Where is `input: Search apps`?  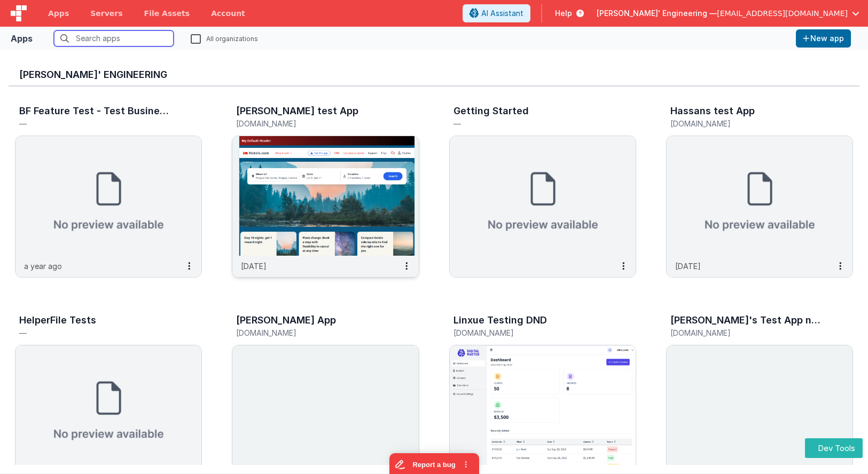
input: Search apps is located at coordinates (114, 38).